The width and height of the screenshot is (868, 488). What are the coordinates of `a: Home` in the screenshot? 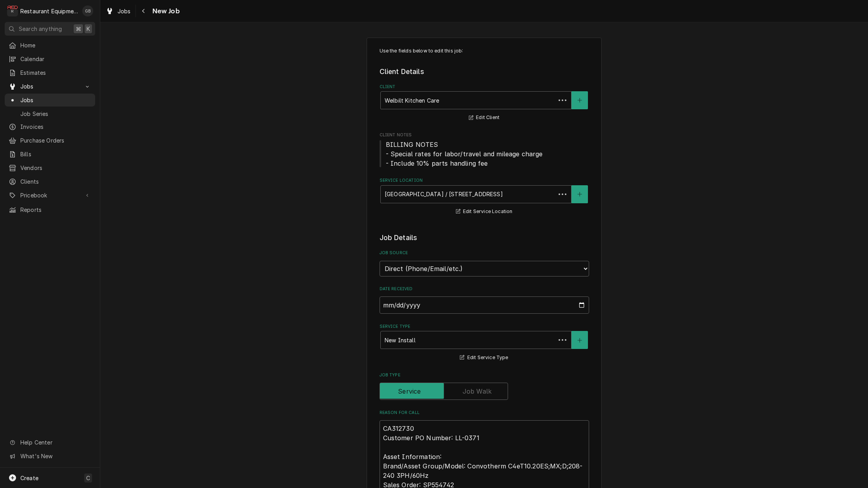 It's located at (50, 45).